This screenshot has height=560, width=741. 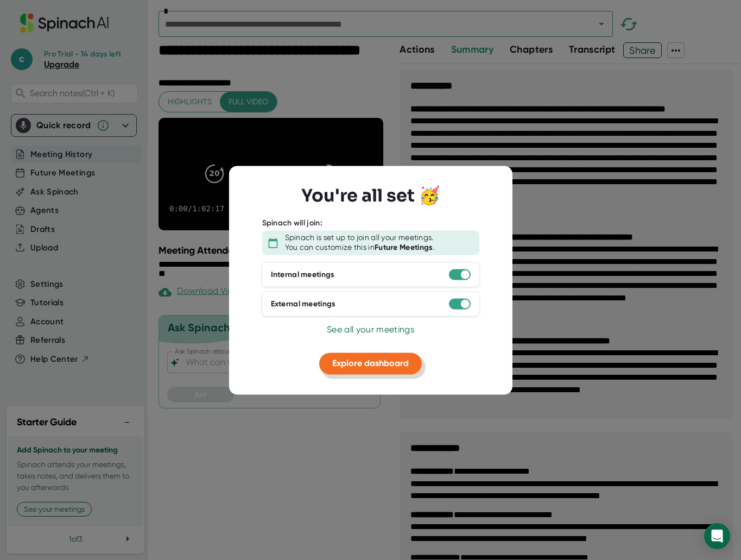 I want to click on div: Open Intercom Messenger, so click(x=717, y=535).